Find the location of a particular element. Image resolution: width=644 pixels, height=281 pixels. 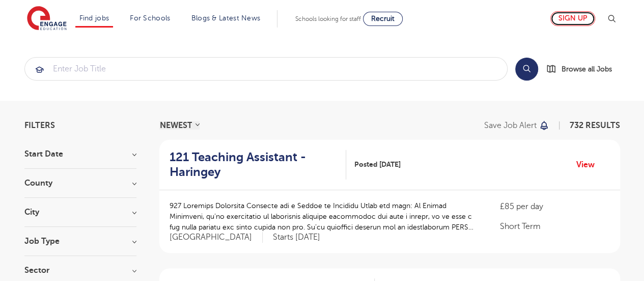

span: 732 RESULTS is located at coordinates (595, 125).